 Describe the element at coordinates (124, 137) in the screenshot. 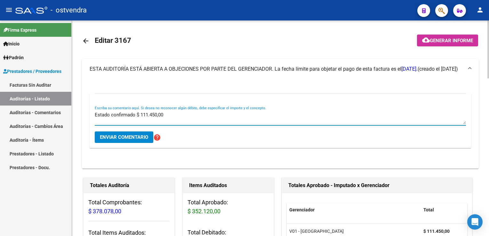

I see `span: Enviar comentario` at that location.